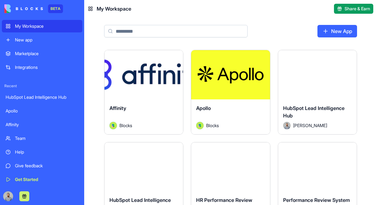  I want to click on div: Team, so click(47, 138).